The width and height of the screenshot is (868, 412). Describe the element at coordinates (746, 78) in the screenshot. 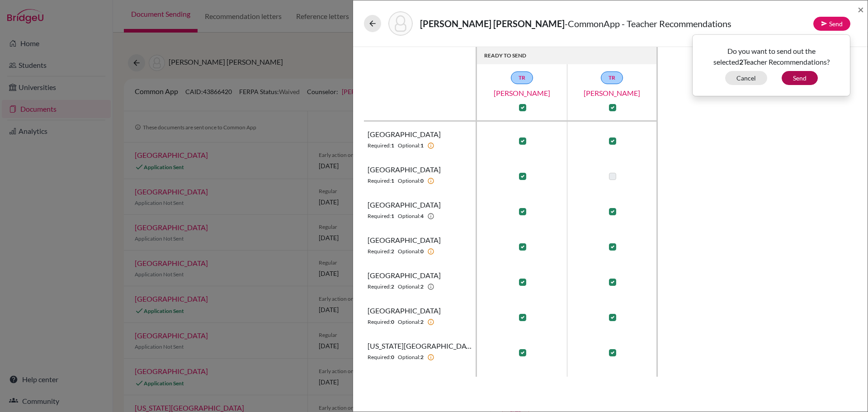

I see `button: Cancel` at that location.